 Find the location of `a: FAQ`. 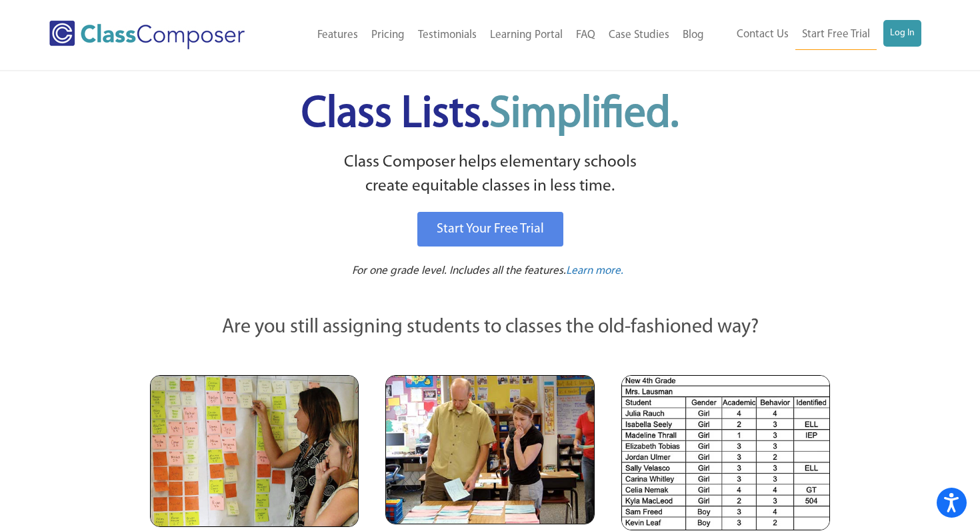

a: FAQ is located at coordinates (586, 35).